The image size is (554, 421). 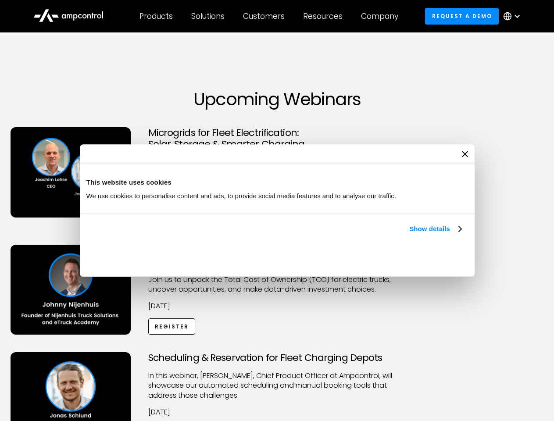 What do you see at coordinates (208, 16) in the screenshot?
I see `div: Solutions` at bounding box center [208, 16].